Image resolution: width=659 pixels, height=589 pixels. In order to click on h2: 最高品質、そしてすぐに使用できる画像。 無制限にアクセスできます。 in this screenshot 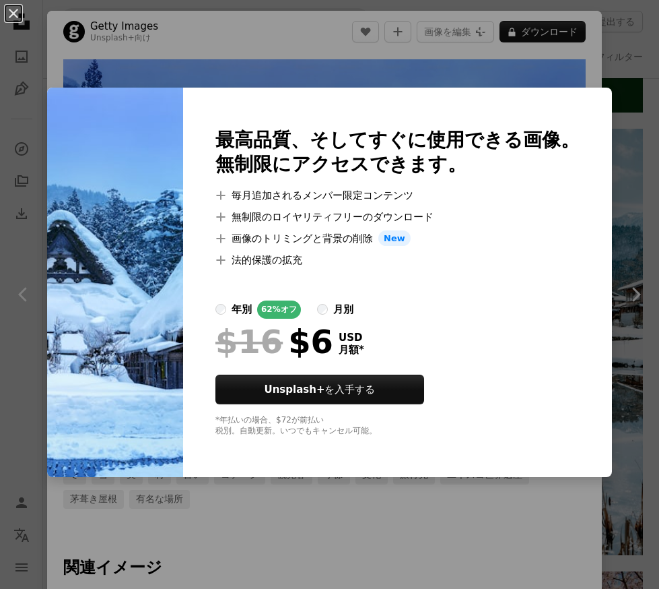, I will do `click(397, 152)`.